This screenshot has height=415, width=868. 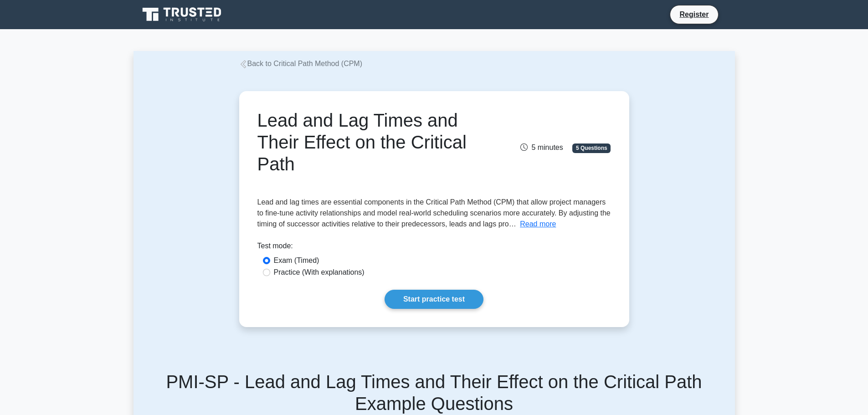 What do you see at coordinates (297, 261) in the screenshot?
I see `label: Exam (Timed)` at bounding box center [297, 261].